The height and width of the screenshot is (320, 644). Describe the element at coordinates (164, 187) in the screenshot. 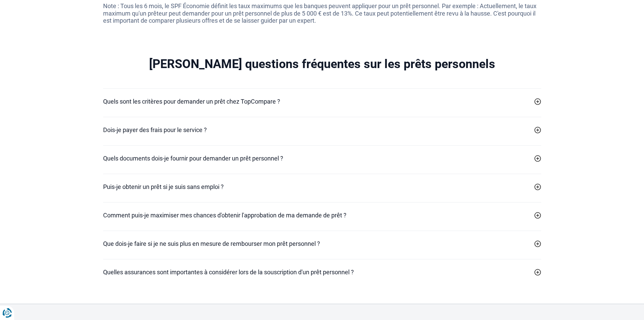

I see `h2: Puis-je obtenir un prêt si je suis sans emploi ?` at that location.